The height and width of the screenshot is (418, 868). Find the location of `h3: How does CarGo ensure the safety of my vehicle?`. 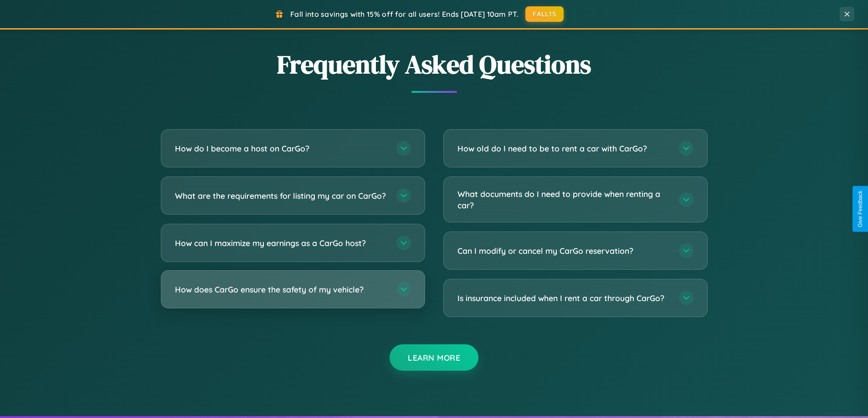

h3: How does CarGo ensure the safety of my vehicle? is located at coordinates (281, 289).